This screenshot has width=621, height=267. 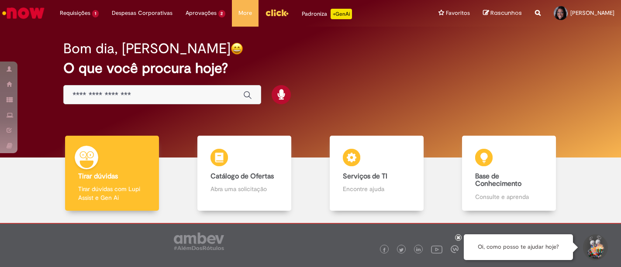 I want to click on span: Aprovações, so click(x=201, y=13).